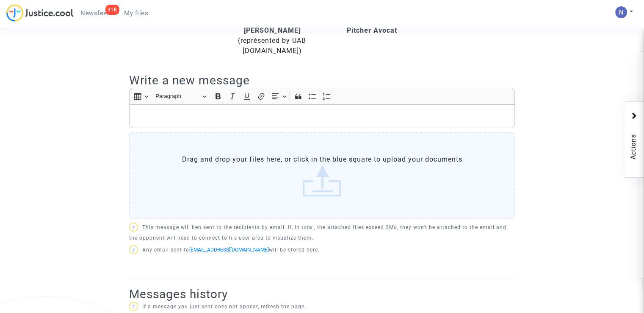 This screenshot has height=313, width=644. Describe the element at coordinates (40, 13) in the screenshot. I see `img: jc-logo.svg` at that location.